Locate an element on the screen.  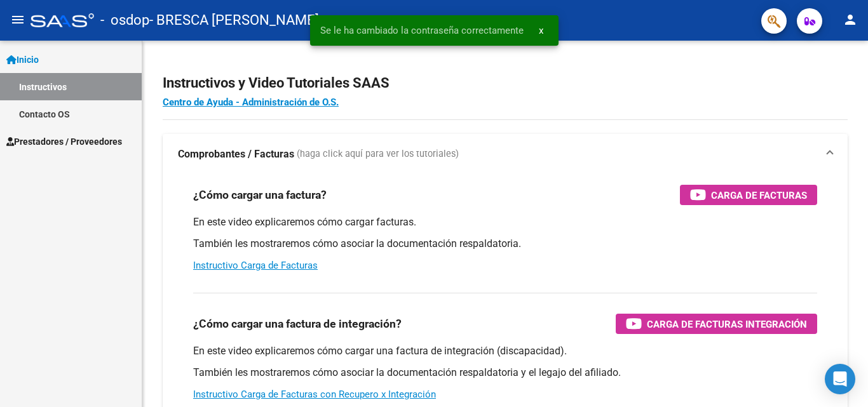
mat-expansion-panel-header: Comprobantes / Facturas (haga click aquí para ver los tutoriales) is located at coordinates (506, 154).